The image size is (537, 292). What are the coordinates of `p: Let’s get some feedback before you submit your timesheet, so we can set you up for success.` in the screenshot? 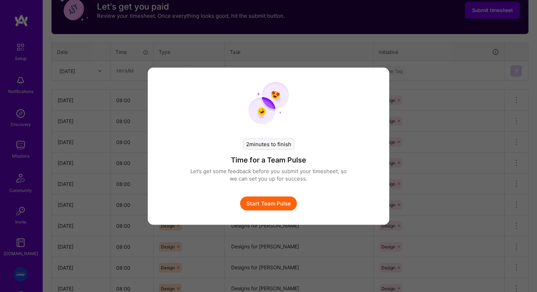 It's located at (268, 175).